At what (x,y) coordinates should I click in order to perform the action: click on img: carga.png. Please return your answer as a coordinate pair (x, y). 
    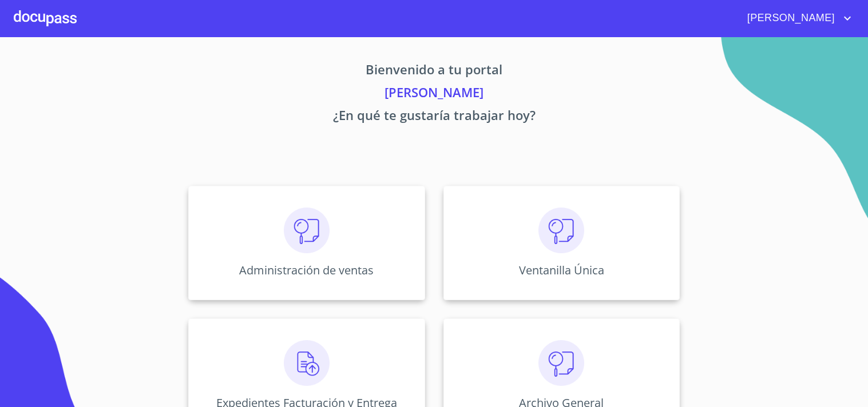
    Looking at the image, I should click on (306, 363).